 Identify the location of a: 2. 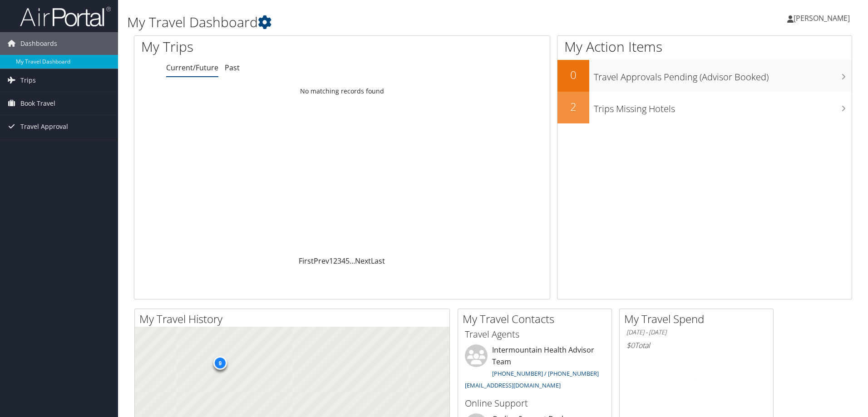
(335, 261).